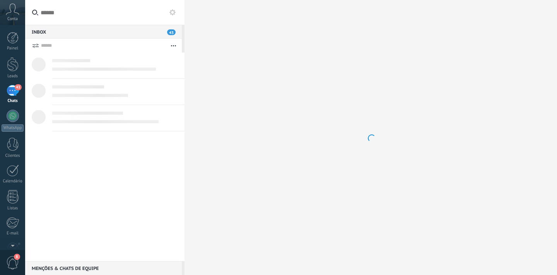  I want to click on div: Menções & Chats de equipe, so click(103, 268).